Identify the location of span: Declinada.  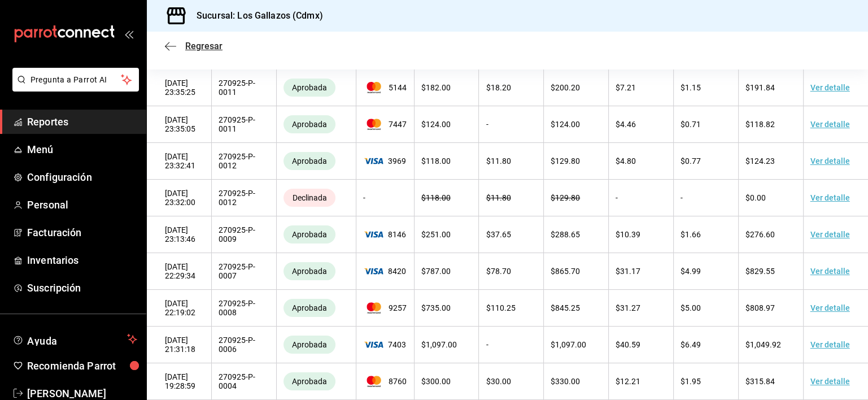
(310, 198).